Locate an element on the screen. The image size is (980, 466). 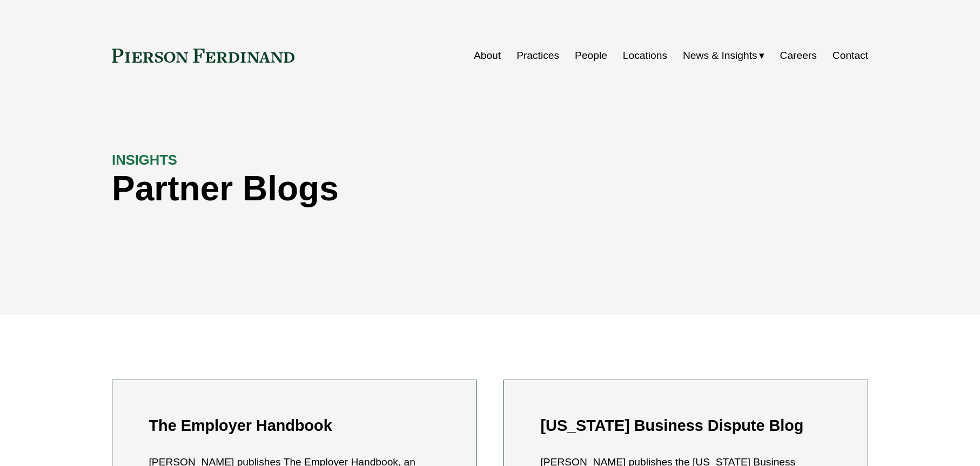
a: folder dropdown is located at coordinates (723, 55).